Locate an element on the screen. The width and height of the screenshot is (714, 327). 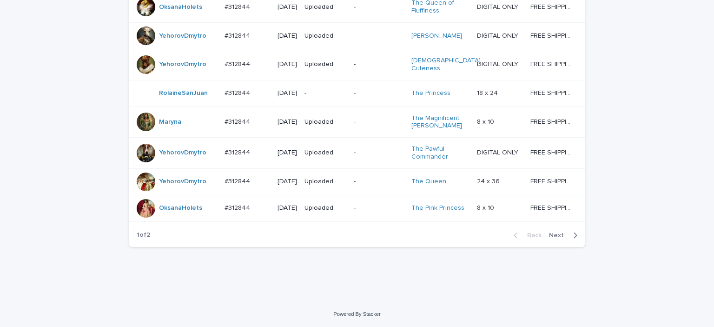
button: Back is located at coordinates (526, 235).